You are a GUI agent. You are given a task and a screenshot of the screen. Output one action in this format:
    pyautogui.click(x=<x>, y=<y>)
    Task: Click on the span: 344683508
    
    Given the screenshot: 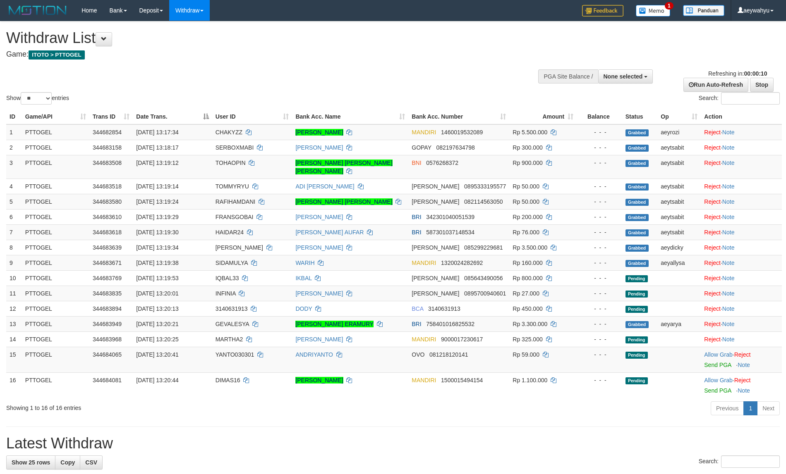 What is the action you would take?
    pyautogui.click(x=107, y=163)
    